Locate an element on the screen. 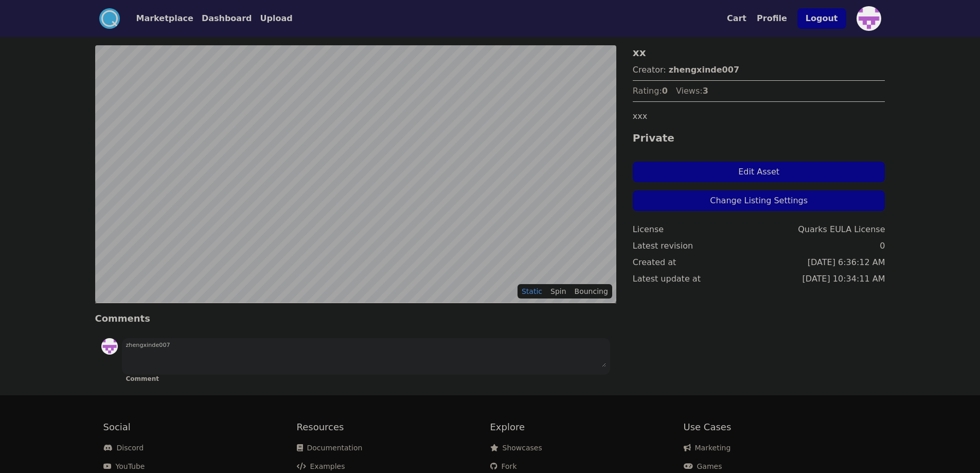  a: Documentation is located at coordinates (330, 448).